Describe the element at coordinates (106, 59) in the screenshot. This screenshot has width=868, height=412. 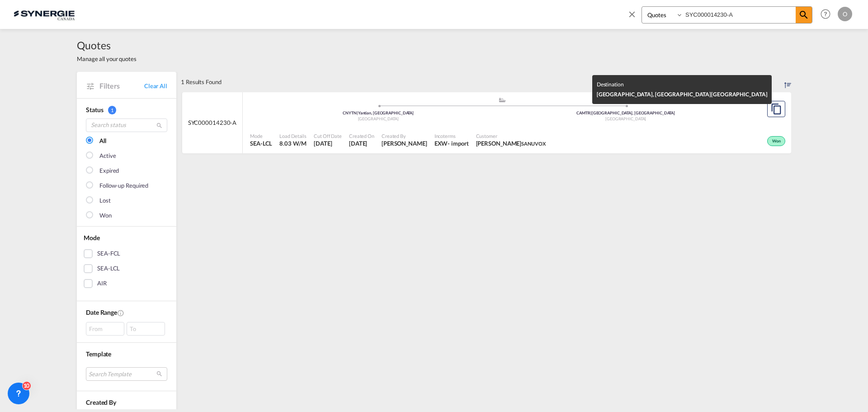
I see `span: Manage all your quotes` at that location.